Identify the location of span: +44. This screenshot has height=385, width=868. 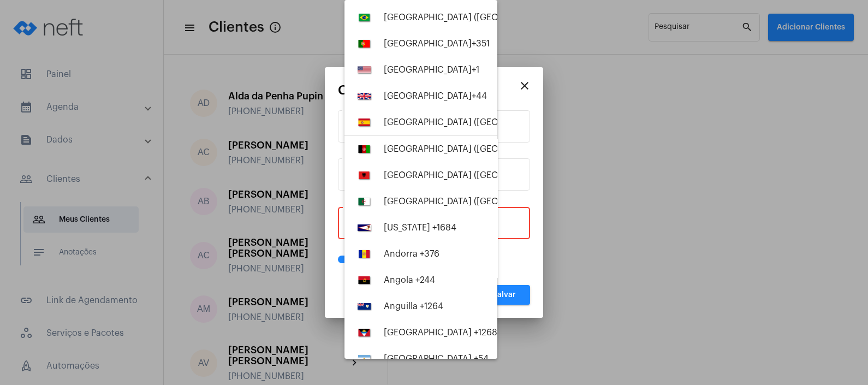
(479, 96).